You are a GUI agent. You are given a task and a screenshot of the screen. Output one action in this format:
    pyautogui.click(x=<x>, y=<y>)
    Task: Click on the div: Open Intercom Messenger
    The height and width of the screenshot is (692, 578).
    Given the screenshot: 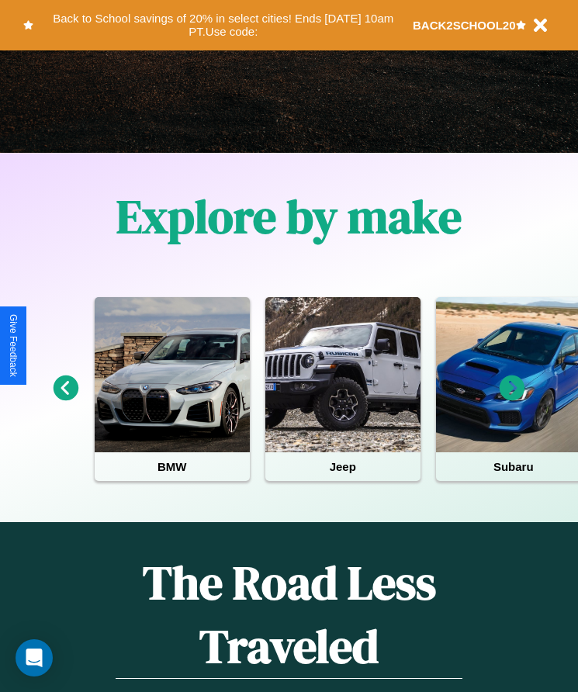 What is the action you would take?
    pyautogui.click(x=34, y=658)
    